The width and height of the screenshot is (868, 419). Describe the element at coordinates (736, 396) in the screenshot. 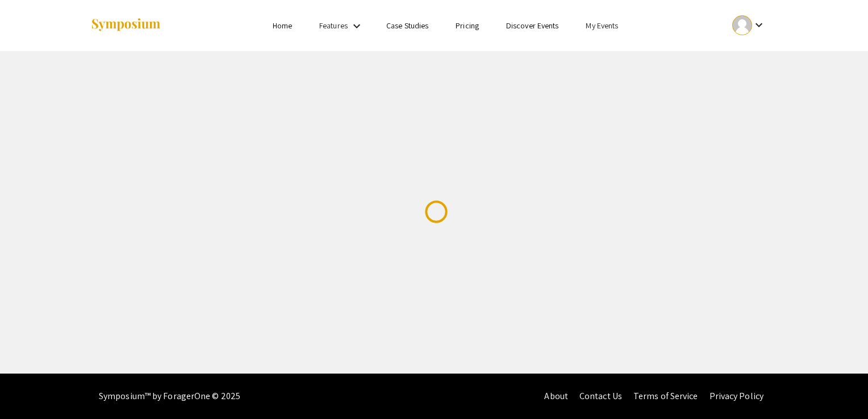

I see `a: Privacy Policy` at that location.